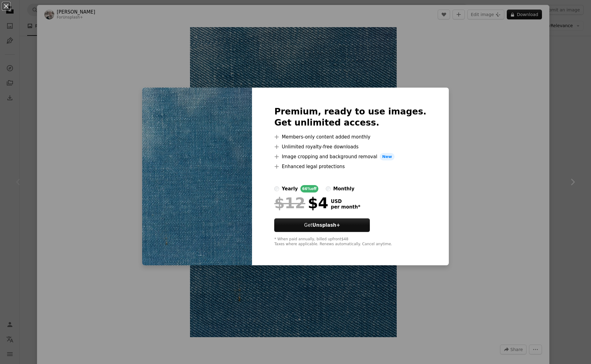 The image size is (591, 364). I want to click on strong: Unsplash+, so click(326, 225).